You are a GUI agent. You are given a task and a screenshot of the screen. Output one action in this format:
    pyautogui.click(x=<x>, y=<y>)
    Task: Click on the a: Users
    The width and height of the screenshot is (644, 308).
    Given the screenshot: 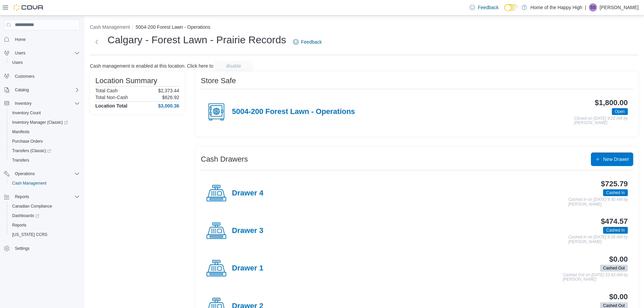 What is the action you would take?
    pyautogui.click(x=17, y=62)
    